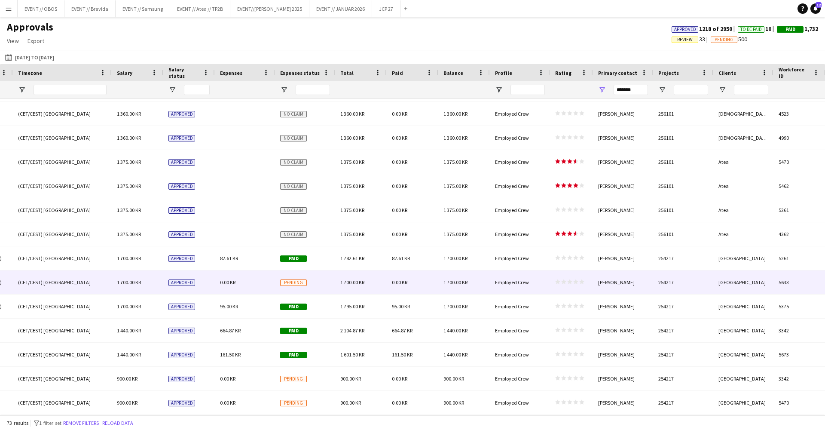 Image resolution: width=825 pixels, height=430 pixels. What do you see at coordinates (352, 306) in the screenshot?
I see `span: 1 795.00 KR` at bounding box center [352, 306].